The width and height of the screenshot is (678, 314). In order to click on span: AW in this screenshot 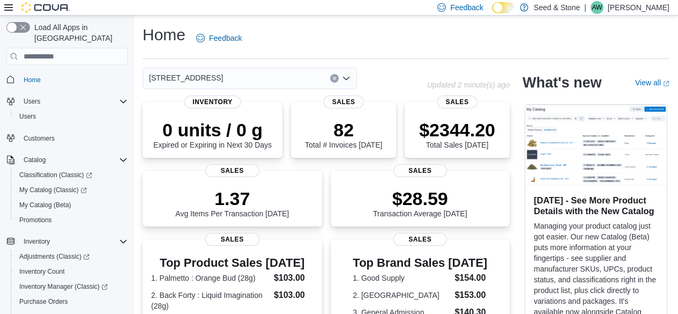, I will do `click(597, 8)`.